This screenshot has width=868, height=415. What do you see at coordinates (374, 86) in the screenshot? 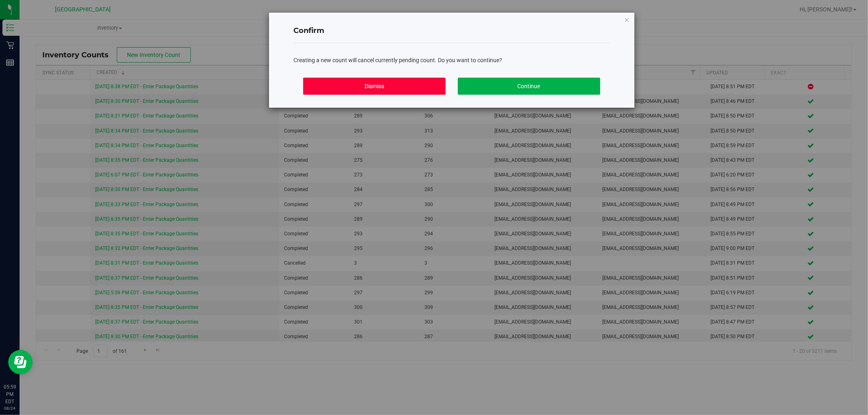
I see `button: Dismiss` at bounding box center [374, 86].